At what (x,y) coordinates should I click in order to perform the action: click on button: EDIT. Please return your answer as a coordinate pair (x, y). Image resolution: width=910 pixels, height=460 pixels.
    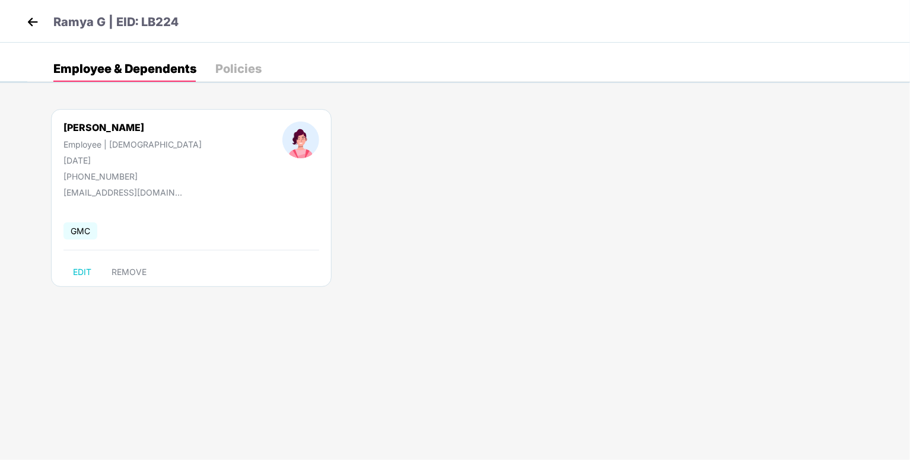
    Looking at the image, I should click on (82, 272).